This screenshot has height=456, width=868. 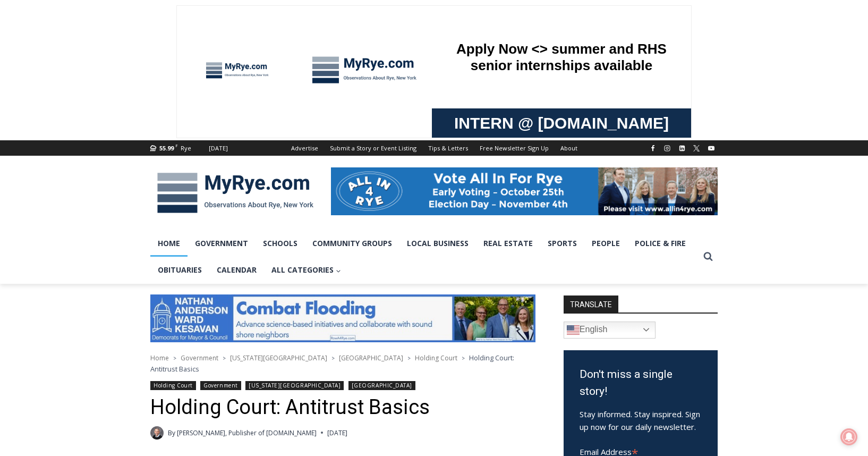 What do you see at coordinates (667, 148) in the screenshot?
I see `a: Instagram` at bounding box center [667, 148].